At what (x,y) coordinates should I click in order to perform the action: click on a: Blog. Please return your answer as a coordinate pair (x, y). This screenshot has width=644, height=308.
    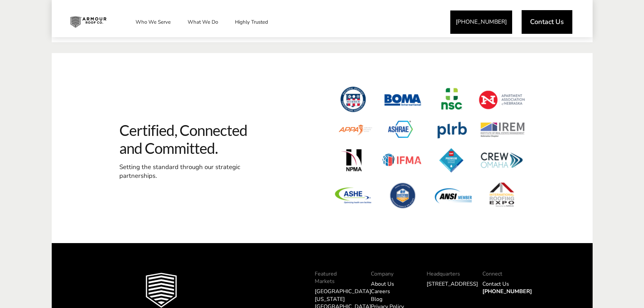
    Looking at the image, I should click on (377, 299).